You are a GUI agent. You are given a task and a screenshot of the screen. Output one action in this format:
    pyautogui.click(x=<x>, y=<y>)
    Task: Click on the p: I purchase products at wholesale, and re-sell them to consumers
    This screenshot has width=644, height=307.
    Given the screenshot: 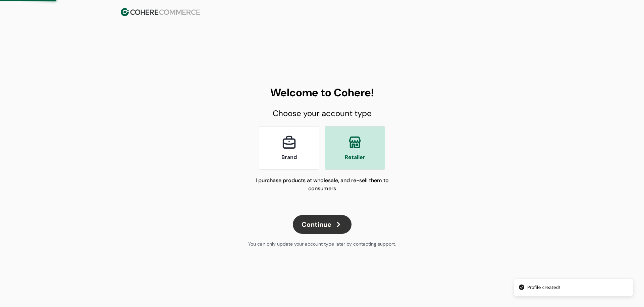 What is the action you would take?
    pyautogui.click(x=322, y=190)
    